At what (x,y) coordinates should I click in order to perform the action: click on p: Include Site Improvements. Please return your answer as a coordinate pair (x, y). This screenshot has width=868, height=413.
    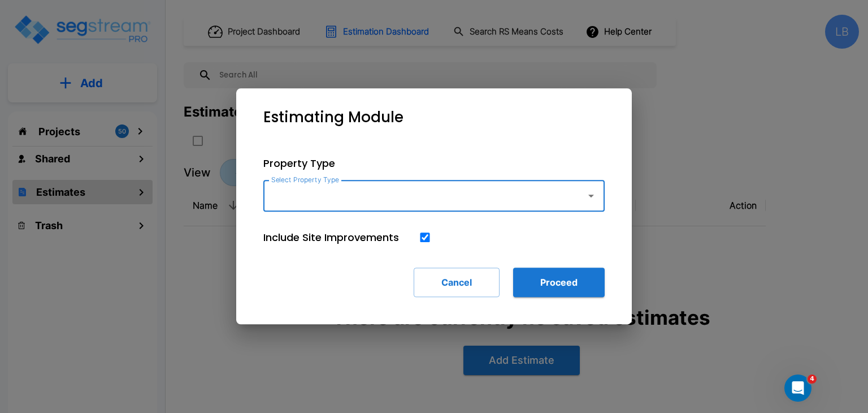
    Looking at the image, I should click on (331, 237).